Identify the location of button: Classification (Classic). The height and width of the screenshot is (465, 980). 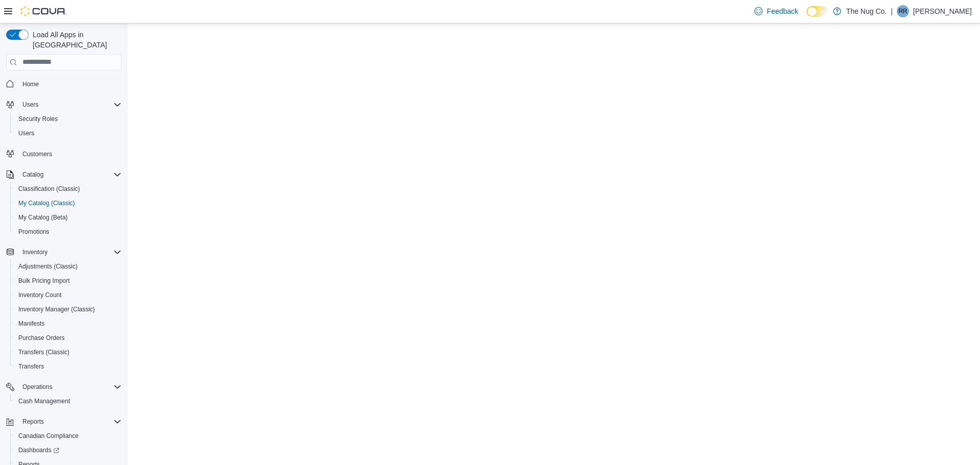
(68, 189).